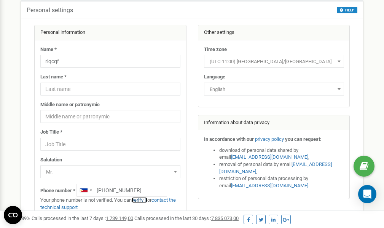  What do you see at coordinates (274, 123) in the screenshot?
I see `div: Information about data privacy` at bounding box center [274, 123].